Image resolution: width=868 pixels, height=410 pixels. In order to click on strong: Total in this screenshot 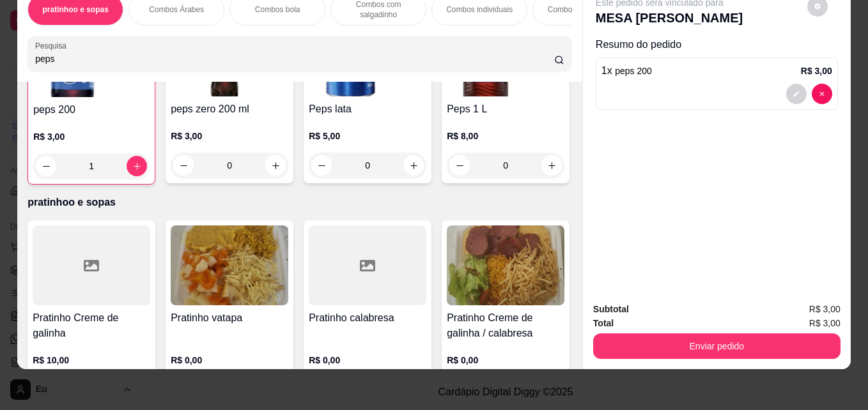, I will do `click(603, 324)`.